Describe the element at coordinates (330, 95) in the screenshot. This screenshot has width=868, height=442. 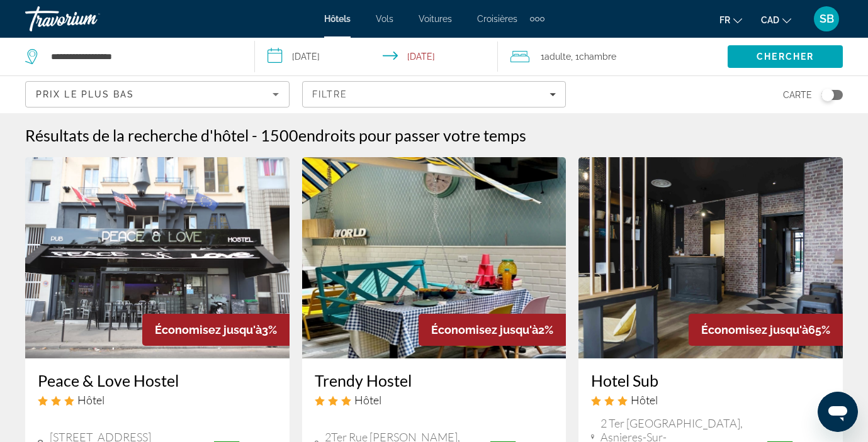
I see `span: Filtre` at that location.